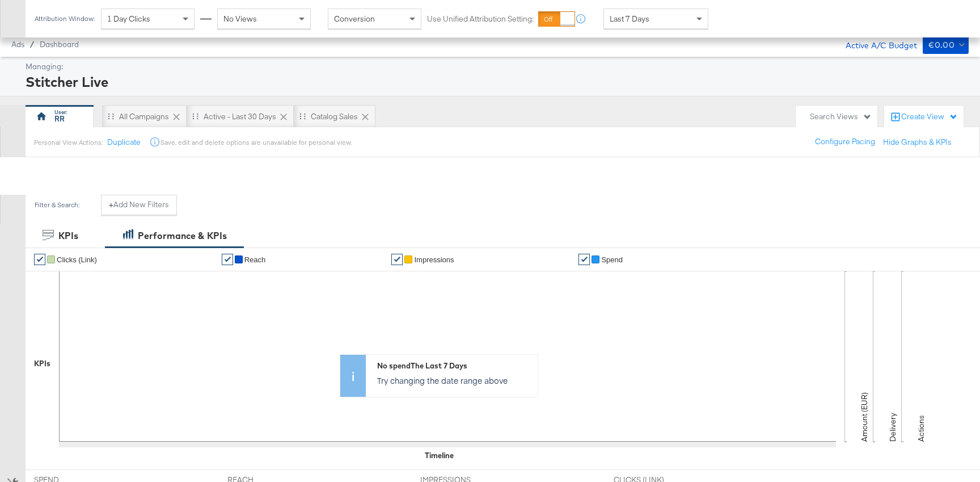 The height and width of the screenshot is (482, 980). I want to click on div: KPIs, so click(68, 235).